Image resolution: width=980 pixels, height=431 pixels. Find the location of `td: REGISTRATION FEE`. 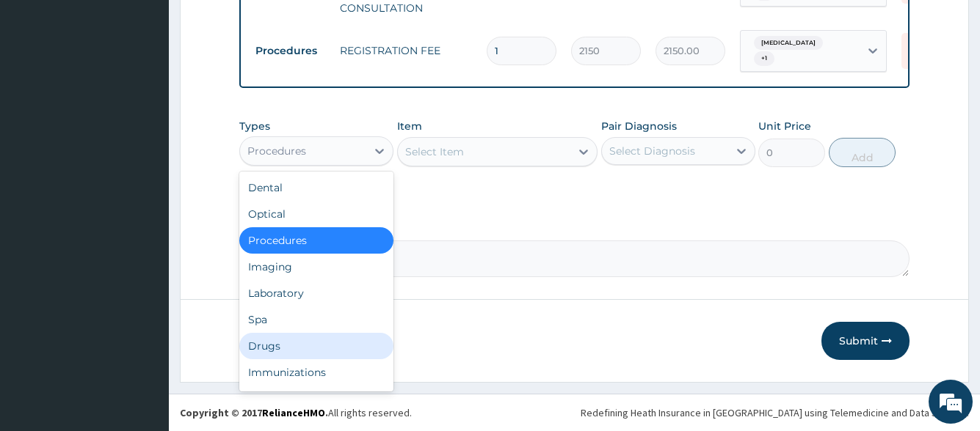

td: REGISTRATION FEE is located at coordinates (406, 51).